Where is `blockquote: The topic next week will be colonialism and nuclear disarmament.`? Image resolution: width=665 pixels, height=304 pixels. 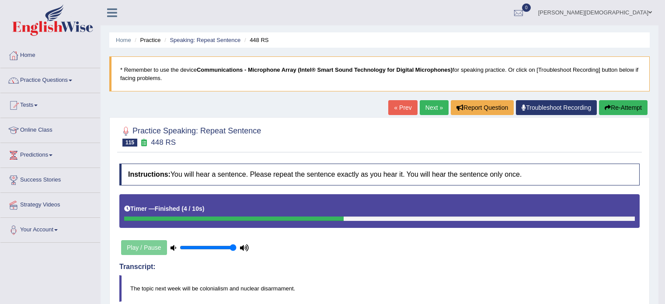
blockquote: The topic next week will be colonialism and nuclear disarmament. is located at coordinates (380, 288).